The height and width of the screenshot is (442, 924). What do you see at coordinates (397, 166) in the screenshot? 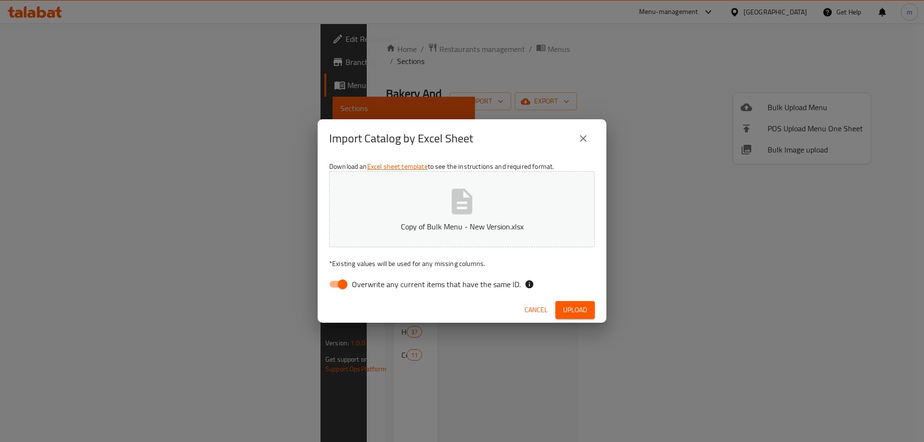
I see `a: Excel sheet template` at bounding box center [397, 166].